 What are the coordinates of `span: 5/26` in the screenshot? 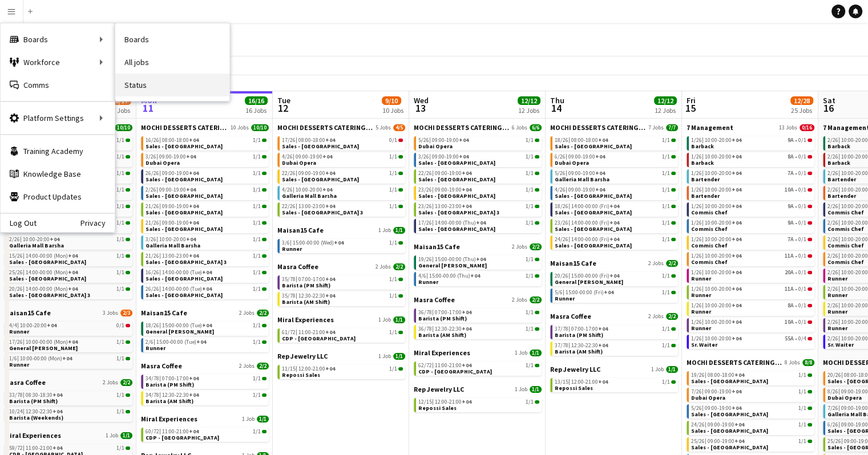 It's located at (425, 140).